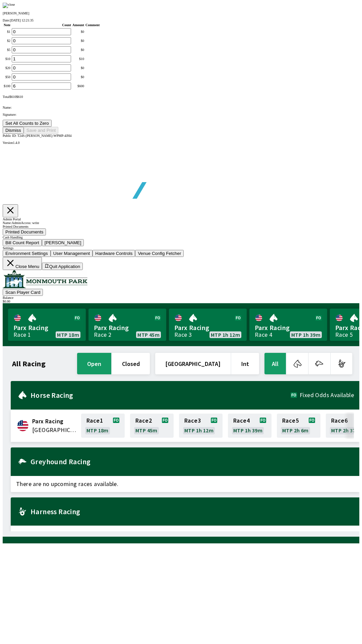 This screenshot has height=644, width=362. What do you see at coordinates (152, 426) in the screenshot?
I see `a: Race2MTP 45m` at bounding box center [152, 426].